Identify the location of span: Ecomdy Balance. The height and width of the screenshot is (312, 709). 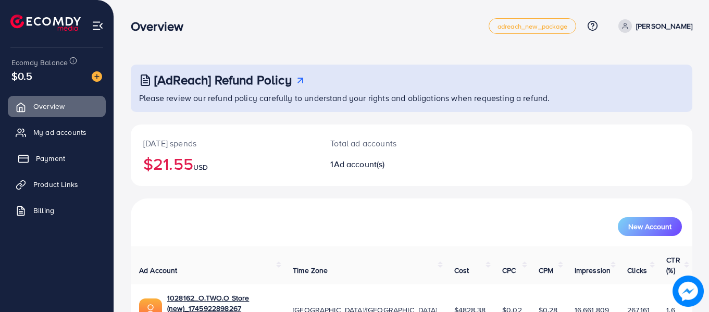
(40, 63).